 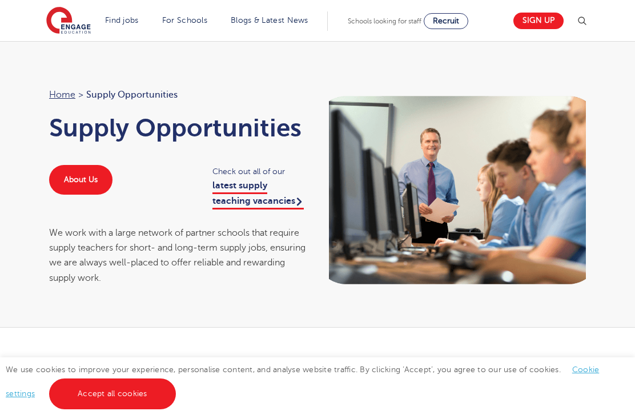 What do you see at coordinates (113, 394) in the screenshot?
I see `a: Accept all cookies` at bounding box center [113, 394].